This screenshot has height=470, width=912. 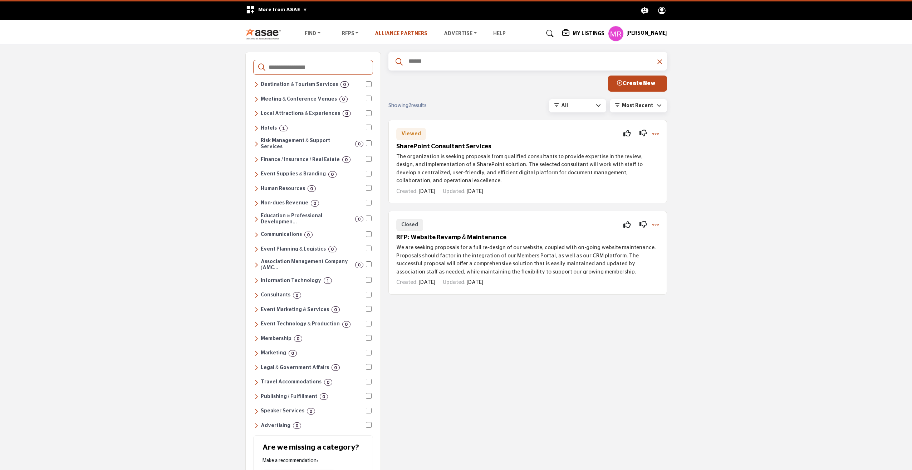 What do you see at coordinates (636, 83) in the screenshot?
I see `span: Create New` at bounding box center [636, 83].